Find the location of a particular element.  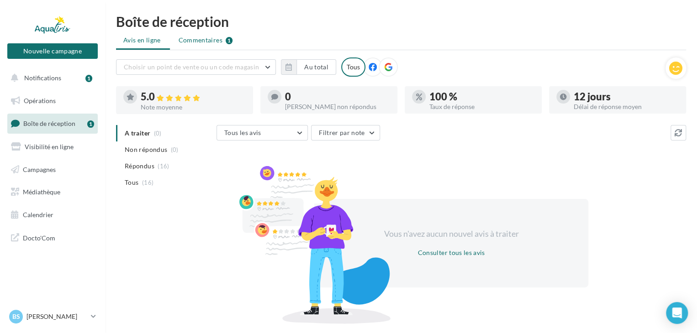

span: Opérations is located at coordinates (40, 100).